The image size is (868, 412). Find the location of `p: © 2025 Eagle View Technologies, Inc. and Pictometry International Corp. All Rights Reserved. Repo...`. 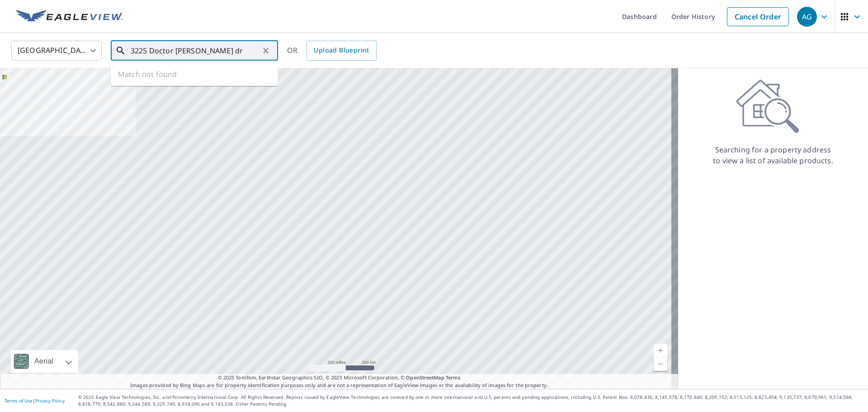

p: © 2025 Eagle View Technologies, Inc. and Pictometry International Corp. All Rights Reserved. Repo... is located at coordinates (471, 401).